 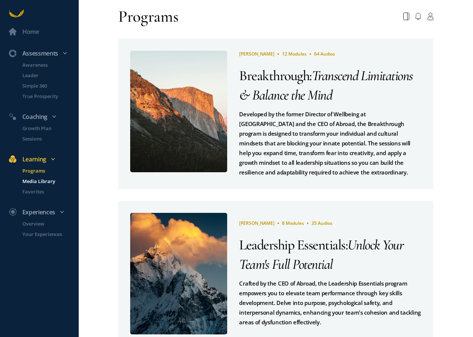 What do you see at coordinates (43, 53) in the screenshot?
I see `div: Assessments` at bounding box center [43, 53].